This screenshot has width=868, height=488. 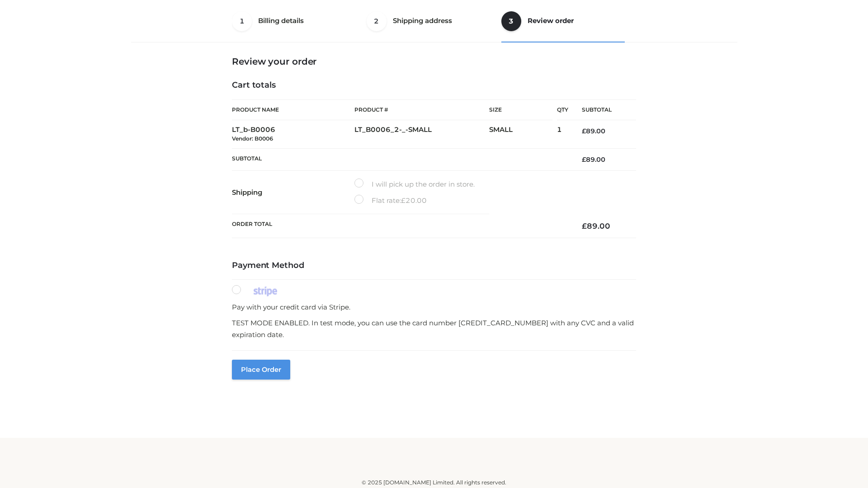 I want to click on button: Place order, so click(x=261, y=369).